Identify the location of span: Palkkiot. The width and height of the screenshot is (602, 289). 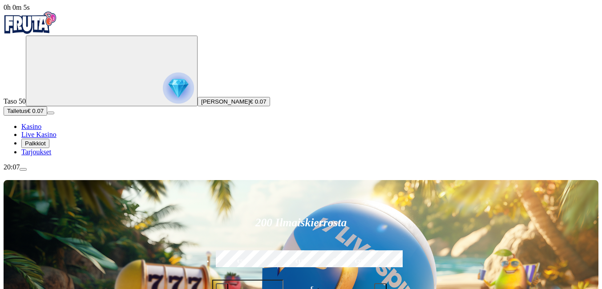
(35, 143).